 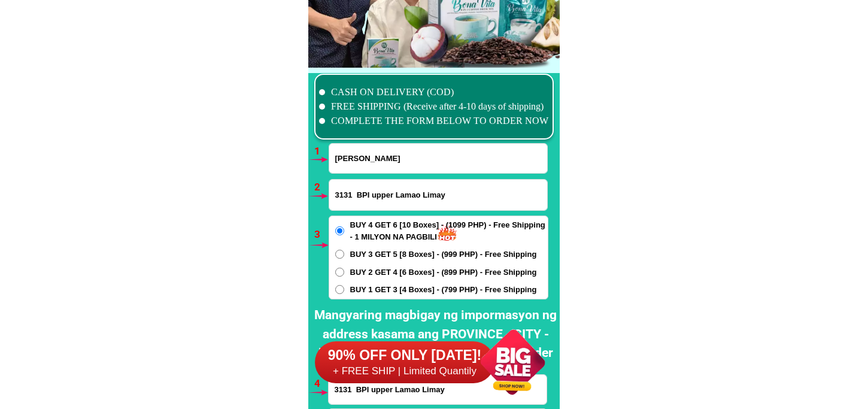 I want to click on li: CASH ON DELIVERY (COD), so click(x=434, y=92).